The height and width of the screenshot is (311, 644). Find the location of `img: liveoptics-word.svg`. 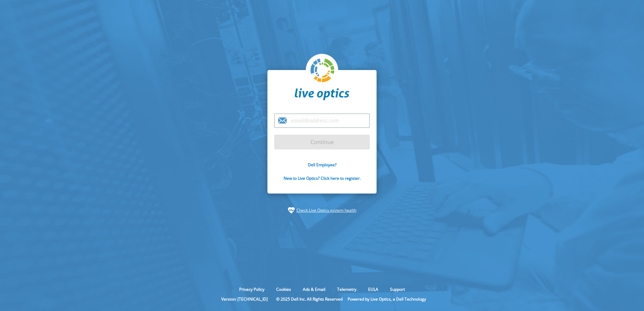

img: liveoptics-word.svg is located at coordinates (322, 94).